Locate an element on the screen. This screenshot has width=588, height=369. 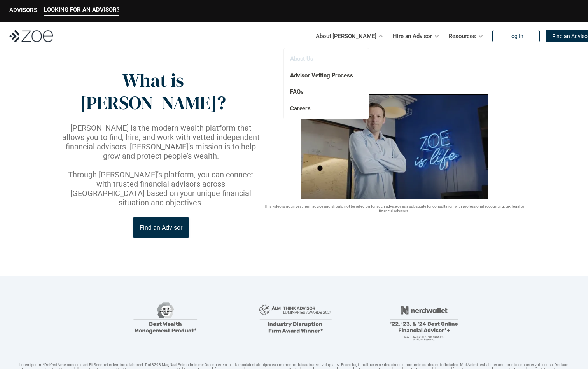
p: Resources is located at coordinates (463, 36).